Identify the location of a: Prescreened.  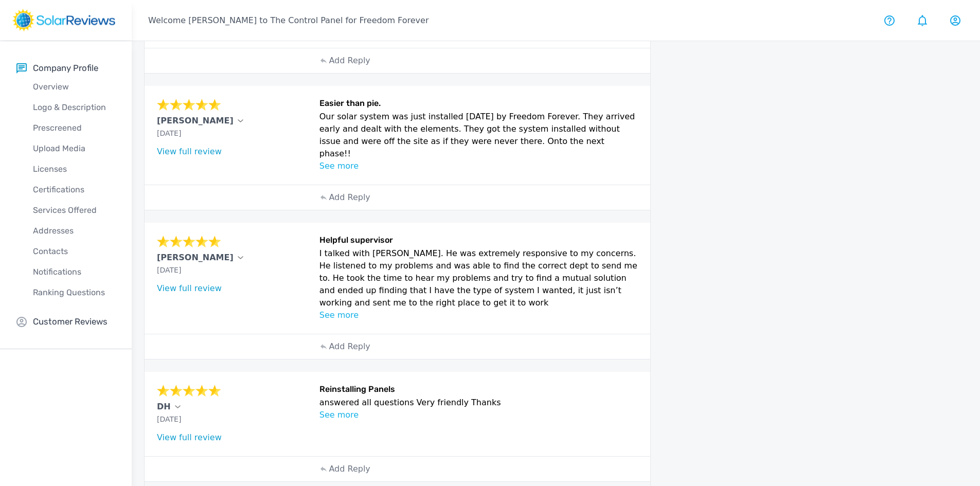
(74, 128).